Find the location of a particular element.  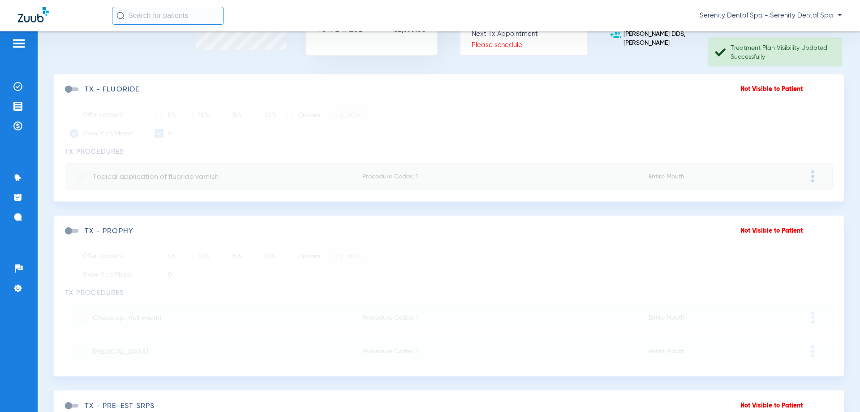

img: Search Icon is located at coordinates (120, 16).